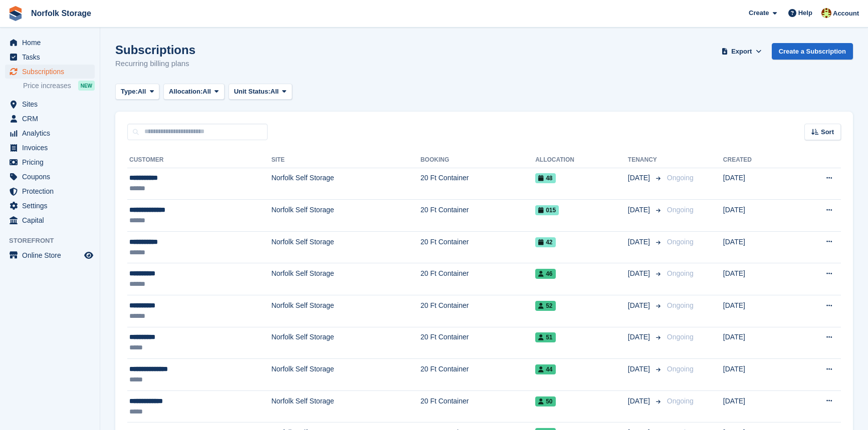  I want to click on span: Type:, so click(129, 92).